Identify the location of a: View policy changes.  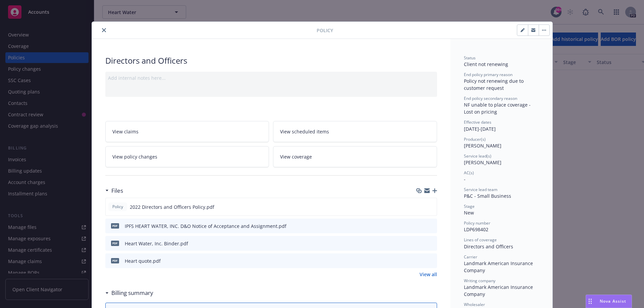
(187, 156).